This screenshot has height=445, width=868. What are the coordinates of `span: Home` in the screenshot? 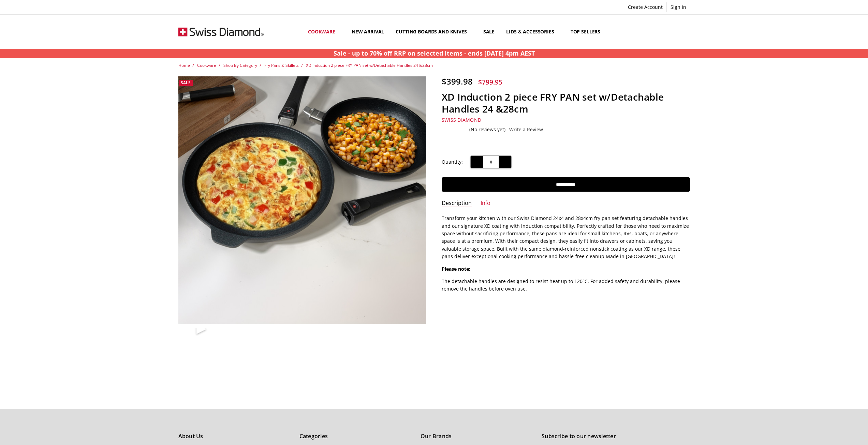 It's located at (184, 65).